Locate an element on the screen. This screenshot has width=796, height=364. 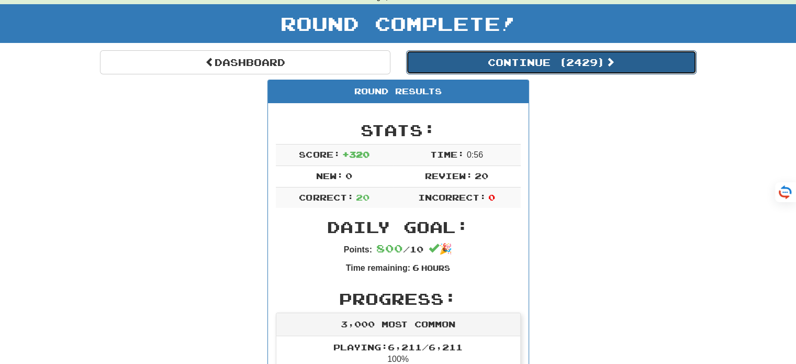
div: Round Results is located at coordinates (398, 92).